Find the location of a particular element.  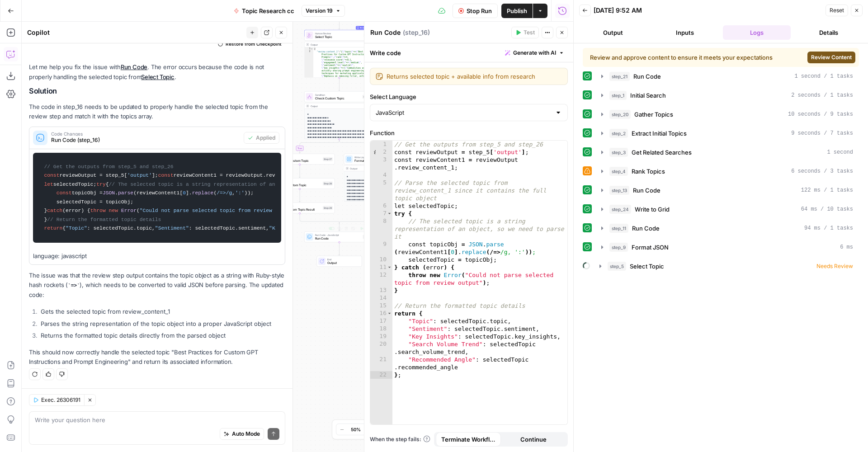

span: let is located at coordinates (48, 185).